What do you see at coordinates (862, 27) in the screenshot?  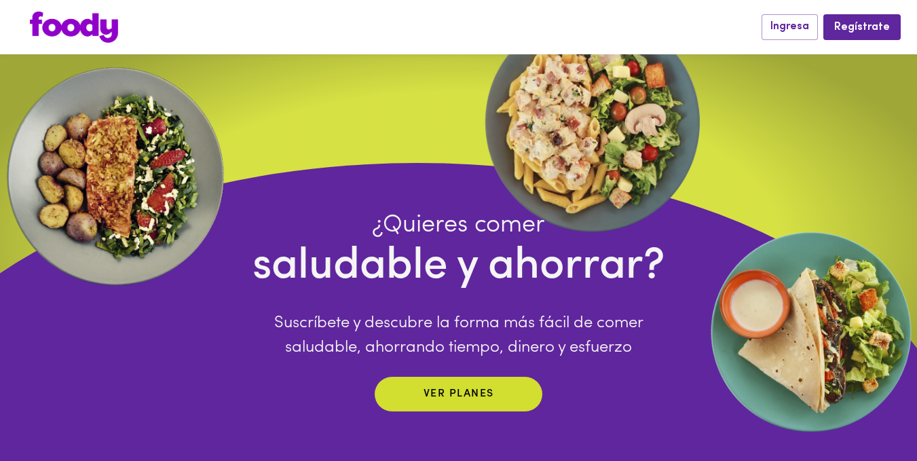 I see `span: Regístrate` at bounding box center [862, 27].